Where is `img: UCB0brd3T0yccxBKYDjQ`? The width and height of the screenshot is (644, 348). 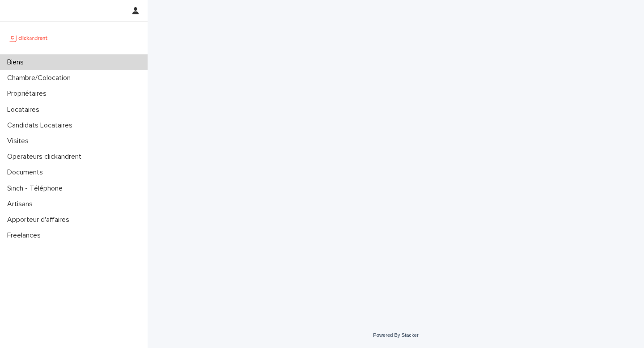
img: UCB0brd3T0yccxBKYDjQ is located at coordinates (29, 38).